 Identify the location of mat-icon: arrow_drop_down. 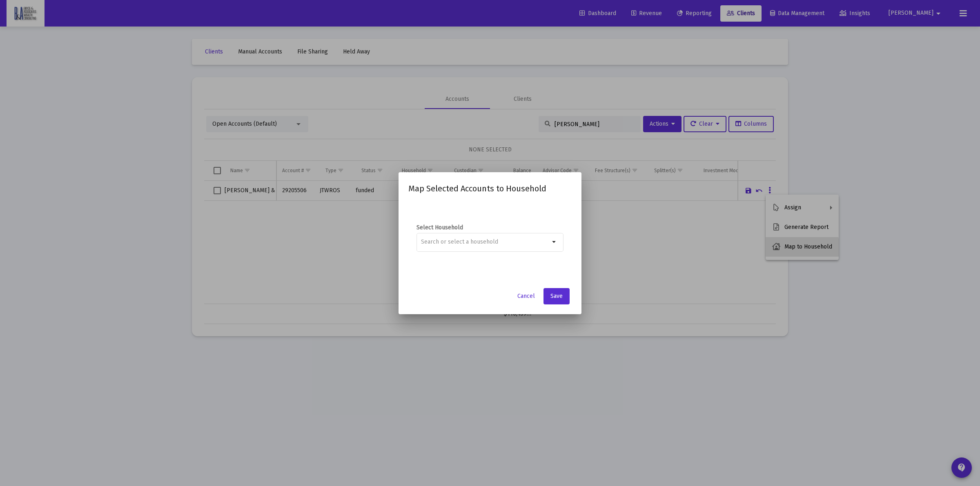
(554, 242).